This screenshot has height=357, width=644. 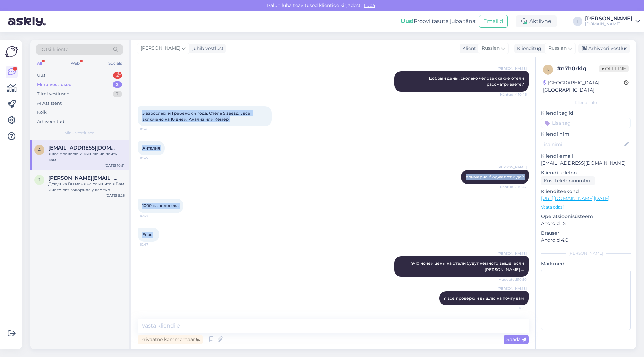 What do you see at coordinates (516, 339) in the screenshot?
I see `span: Saada` at bounding box center [516, 339].